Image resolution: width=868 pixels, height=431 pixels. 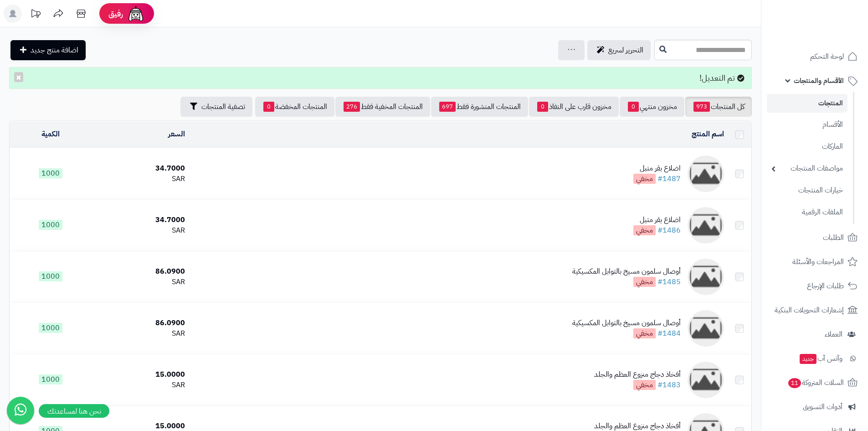 What do you see at coordinates (815, 334) in the screenshot?
I see `a: العملاء` at bounding box center [815, 334].